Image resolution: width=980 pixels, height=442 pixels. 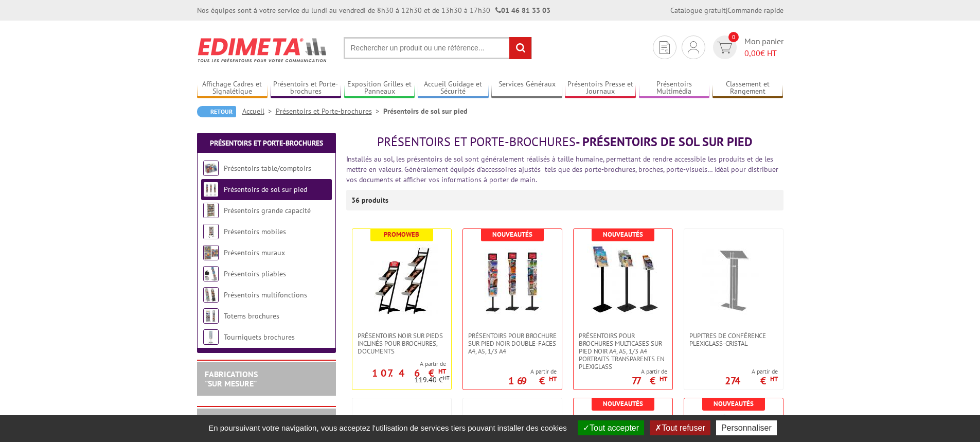 What do you see at coordinates (267, 169) in the screenshot?
I see `a: Présentoirs table/comptoirs` at bounding box center [267, 169].